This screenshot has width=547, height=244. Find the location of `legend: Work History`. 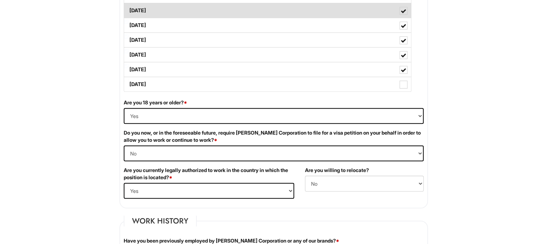

legend: Work History is located at coordinates (160, 221).